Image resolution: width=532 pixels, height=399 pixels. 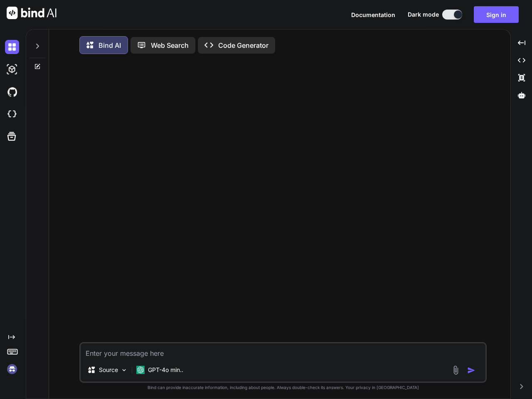 What do you see at coordinates (32, 13) in the screenshot?
I see `img: Bind AI` at bounding box center [32, 13].